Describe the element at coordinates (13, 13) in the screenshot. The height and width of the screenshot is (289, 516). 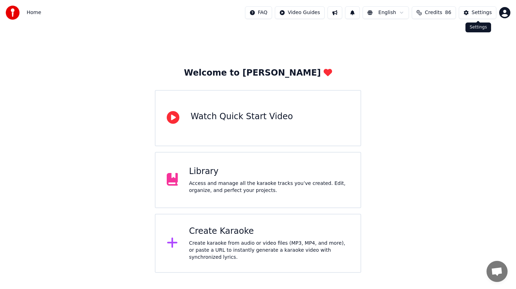
I see `img: youka` at that location.